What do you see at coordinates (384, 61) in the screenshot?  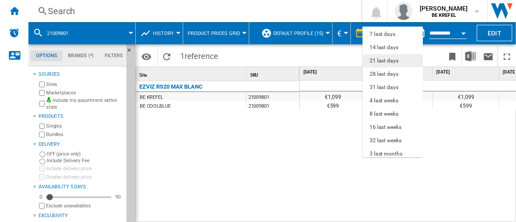 I see `div: 21 last days` at bounding box center [384, 61].